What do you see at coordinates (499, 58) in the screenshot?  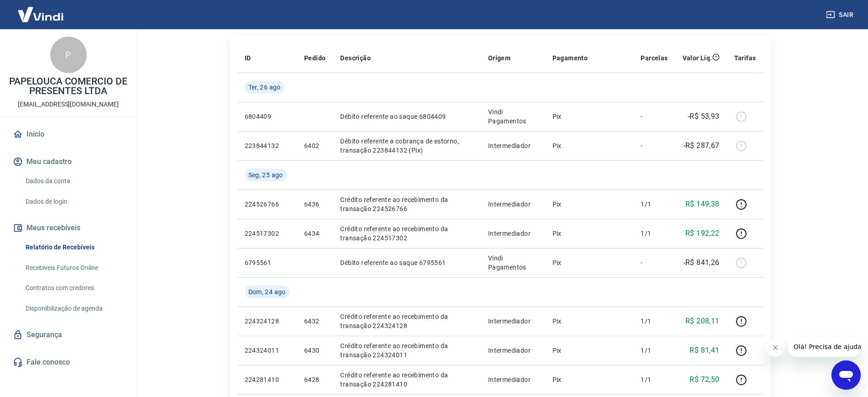 I see `p: Origem` at bounding box center [499, 58].